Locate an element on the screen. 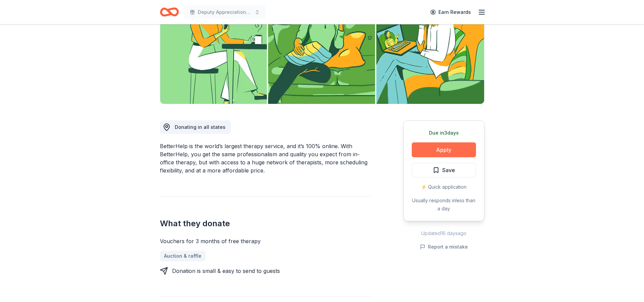 The height and width of the screenshot is (302, 644). div: Updated 16 days ago is located at coordinates (443, 233).